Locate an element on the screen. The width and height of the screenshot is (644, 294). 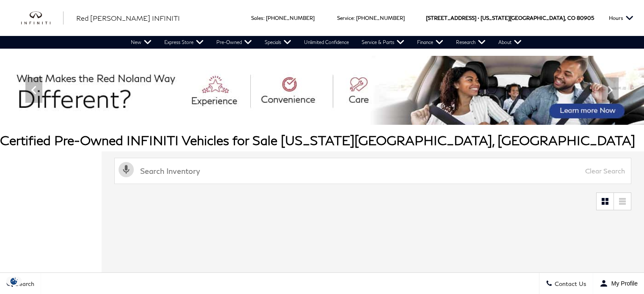
button: Open user profile menu is located at coordinates (619, 283).